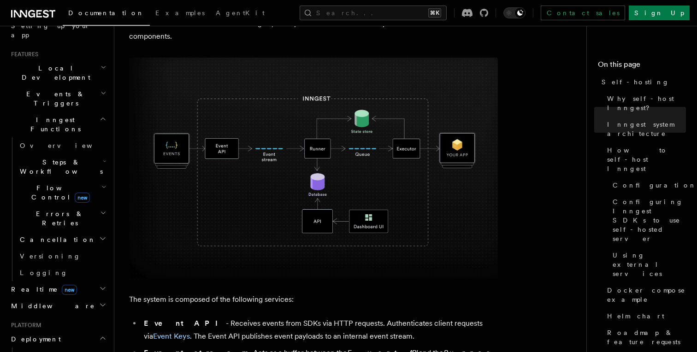 This screenshot has height=352, width=697. I want to click on a: Why self-host Inngest?, so click(645, 103).